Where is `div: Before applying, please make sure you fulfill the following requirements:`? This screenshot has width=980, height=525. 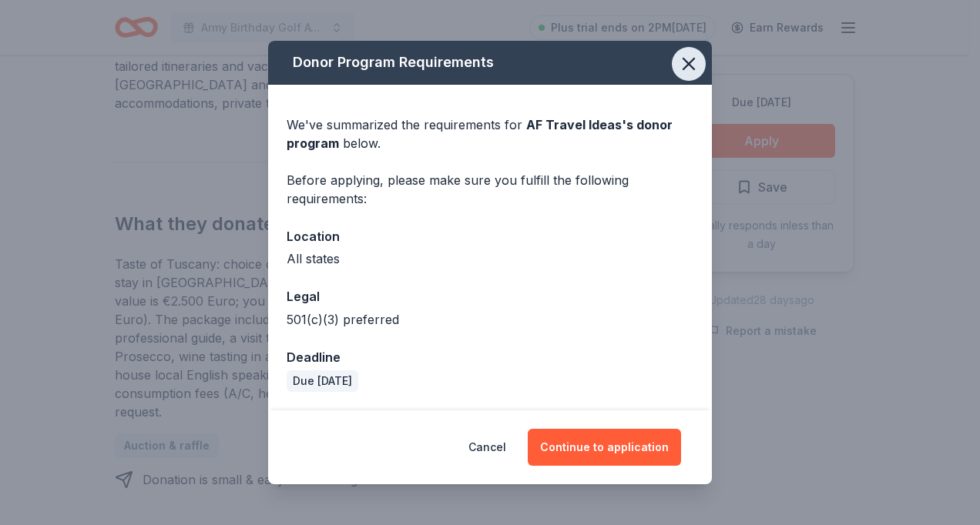
div: Before applying, please make sure you fulfill the following requirements: is located at coordinates (490, 190).